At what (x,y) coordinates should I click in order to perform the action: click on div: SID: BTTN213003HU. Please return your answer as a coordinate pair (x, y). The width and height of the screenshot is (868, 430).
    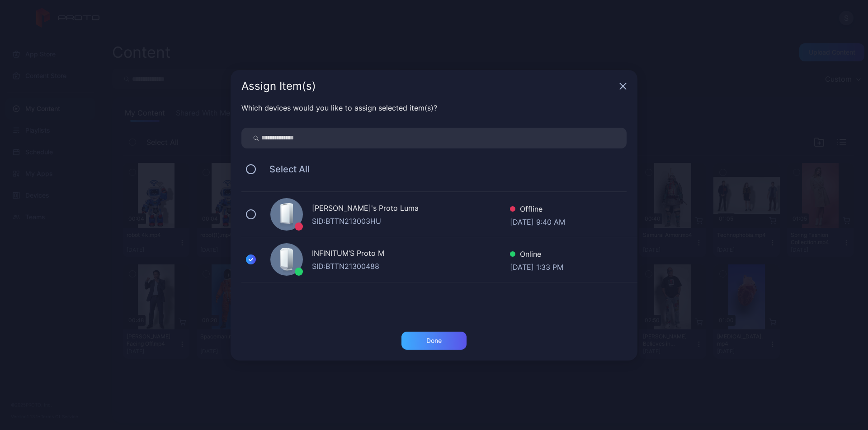
    Looking at the image, I should click on (410, 221).